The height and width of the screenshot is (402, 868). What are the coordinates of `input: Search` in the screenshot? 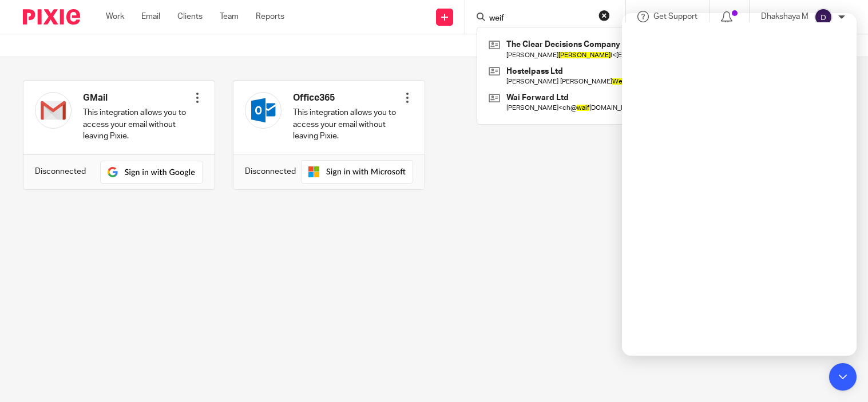 It's located at (540, 19).